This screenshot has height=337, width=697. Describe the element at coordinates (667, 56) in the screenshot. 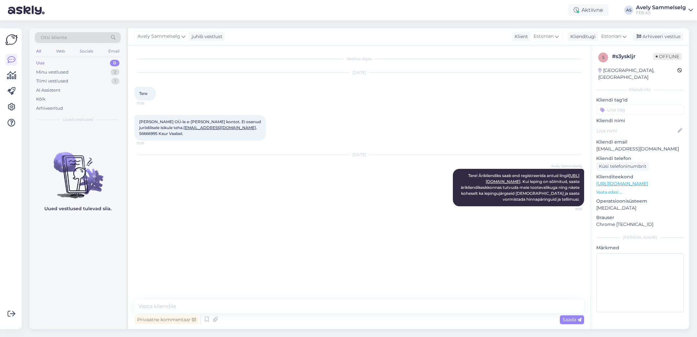

I see `span: Offline` at that location.